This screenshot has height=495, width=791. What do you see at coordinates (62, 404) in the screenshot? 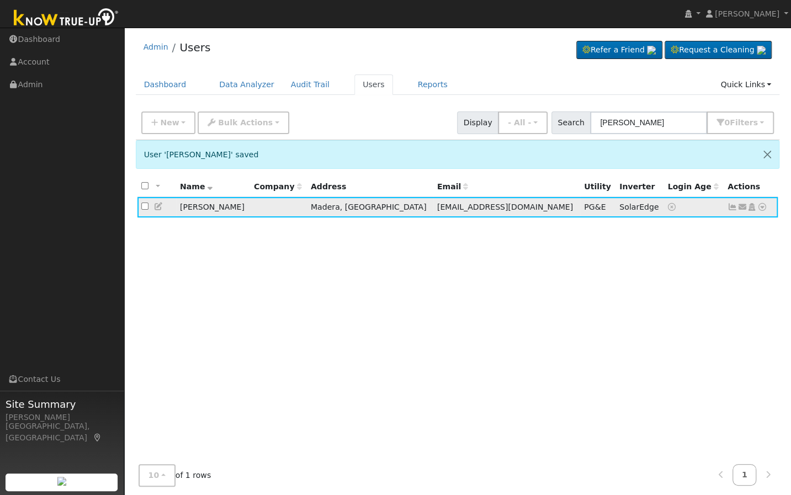
I see `span: Site Summary` at bounding box center [62, 404].